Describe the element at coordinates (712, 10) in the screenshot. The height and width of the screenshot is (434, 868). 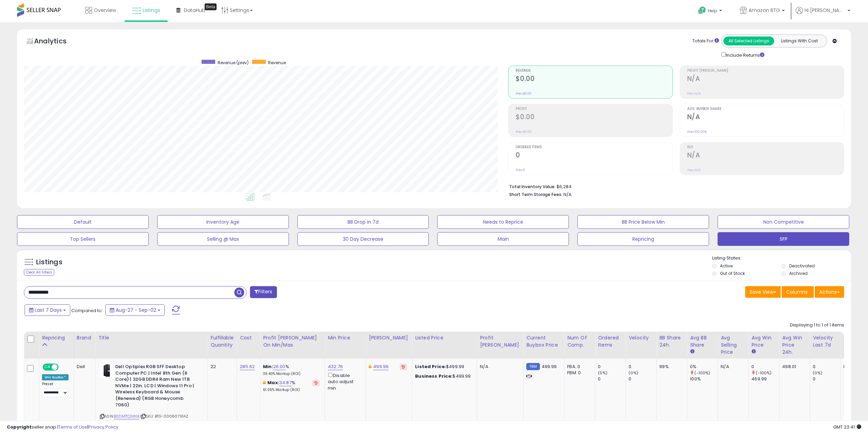
I see `span: Help` at that location.